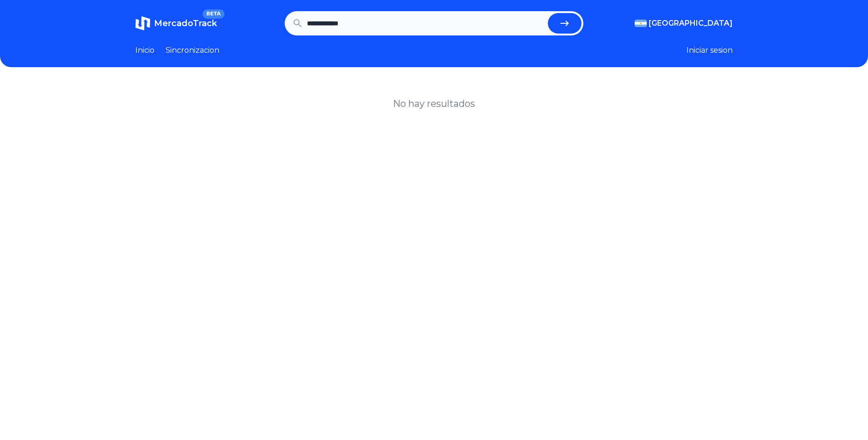 Image resolution: width=868 pixels, height=440 pixels. What do you see at coordinates (434, 103) in the screenshot?
I see `h1: No hay resultados` at bounding box center [434, 103].